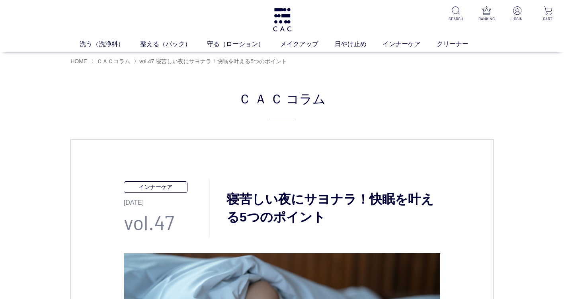  What do you see at coordinates (282, 104) in the screenshot?
I see `h2: ＣＡＣ` at bounding box center [282, 104].